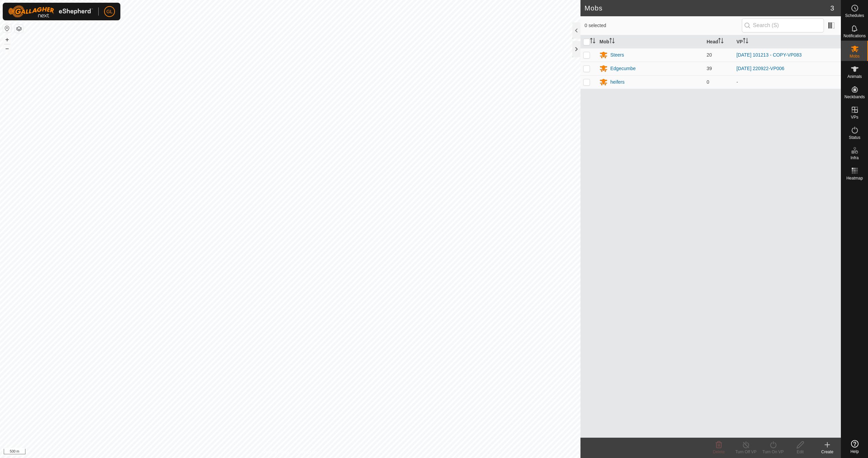  What do you see at coordinates (783, 25) in the screenshot?
I see `input: Search (S)` at bounding box center [783, 25].